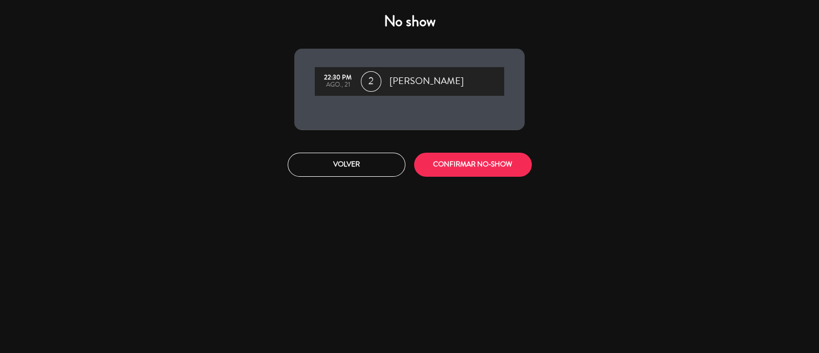 This screenshot has width=819, height=353. Describe the element at coordinates (346, 164) in the screenshot. I see `button: Volver` at that location.